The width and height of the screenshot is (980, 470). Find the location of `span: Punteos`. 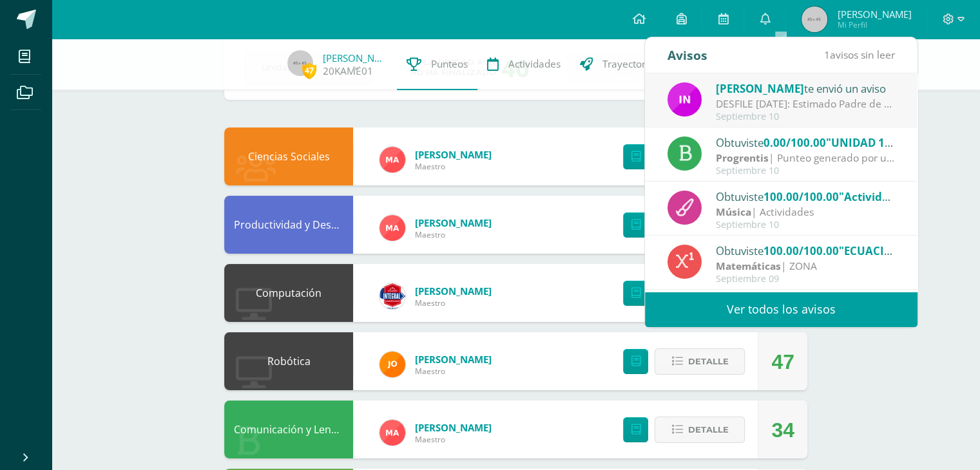

span: Punteos is located at coordinates (449, 64).